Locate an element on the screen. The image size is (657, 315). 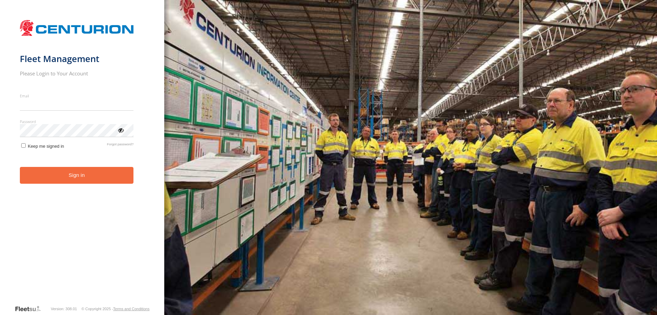
a: Terms and Conditions is located at coordinates (131, 309).